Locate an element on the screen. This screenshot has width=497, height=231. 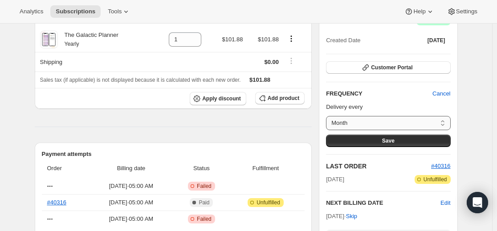
span: Subscriptions is located at coordinates (75, 12).